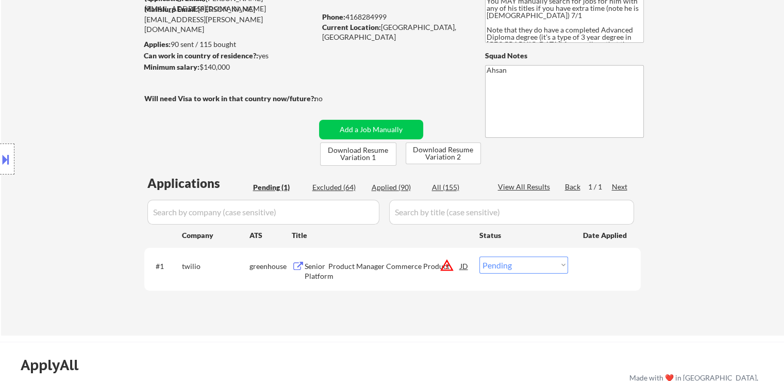 The image size is (784, 381). What do you see at coordinates (565, 56) in the screenshot?
I see `div: Squad Notes` at bounding box center [565, 56].